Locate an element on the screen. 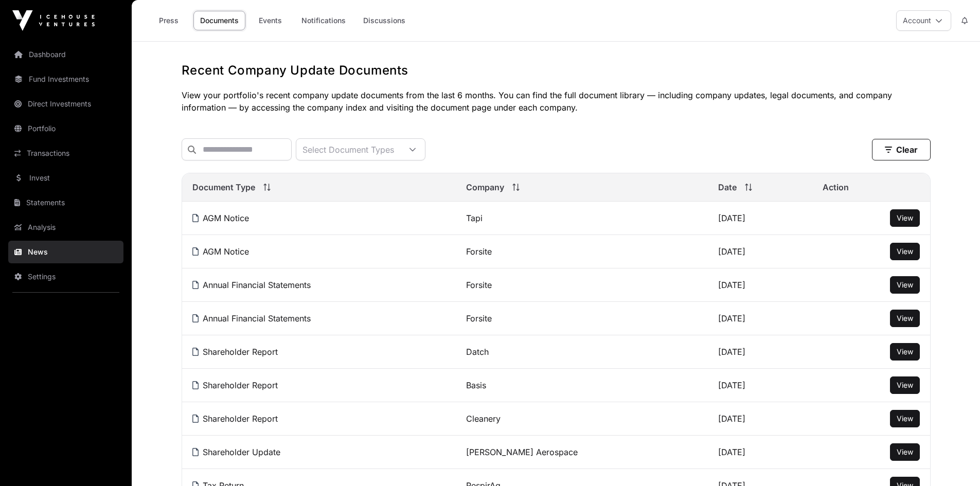 This screenshot has width=980, height=486. button: Clear is located at coordinates (902, 150).